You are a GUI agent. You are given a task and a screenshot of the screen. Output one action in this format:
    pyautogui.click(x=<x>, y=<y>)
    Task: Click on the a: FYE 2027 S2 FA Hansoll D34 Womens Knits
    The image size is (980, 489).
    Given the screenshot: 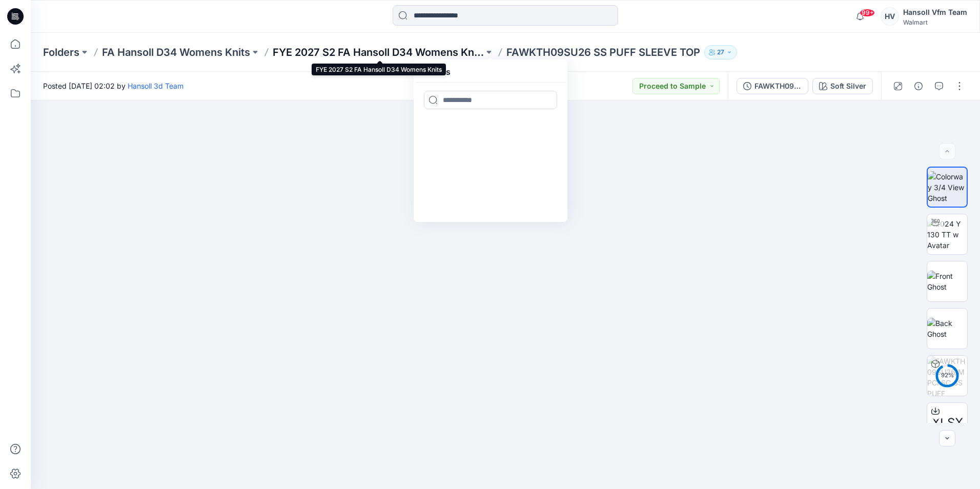 What is the action you would take?
    pyautogui.click(x=378, y=52)
    